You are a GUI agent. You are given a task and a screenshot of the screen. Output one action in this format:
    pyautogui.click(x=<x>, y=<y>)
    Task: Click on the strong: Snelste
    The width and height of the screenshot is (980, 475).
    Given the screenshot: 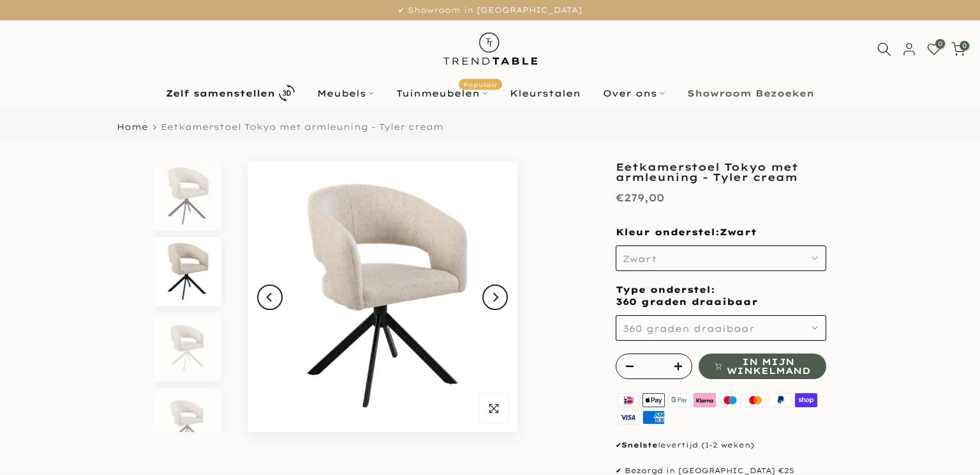 What is the action you would take?
    pyautogui.click(x=639, y=445)
    